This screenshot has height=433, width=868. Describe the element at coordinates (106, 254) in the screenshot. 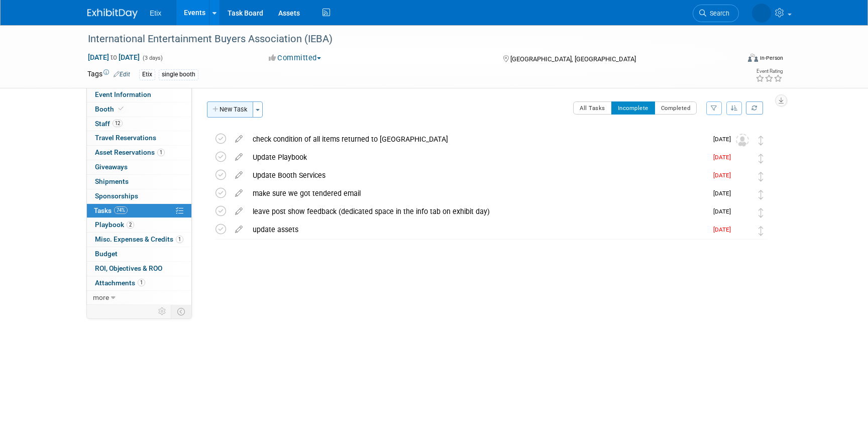

I see `span: Budget` at that location.